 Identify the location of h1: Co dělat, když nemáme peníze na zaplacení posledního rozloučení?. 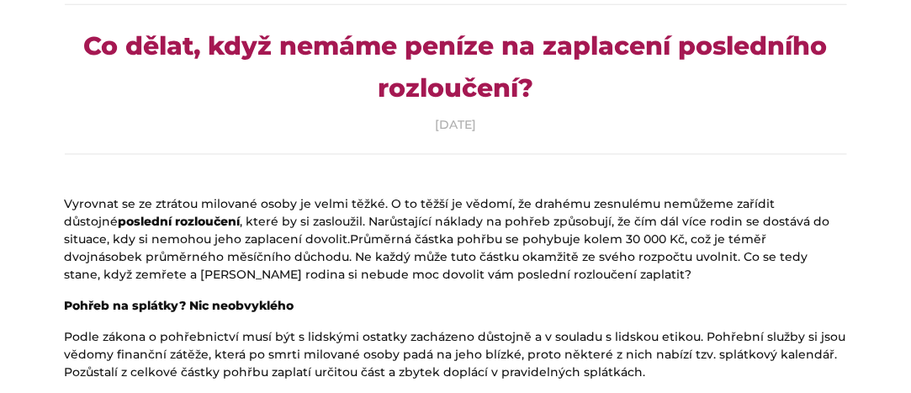
(456, 67).